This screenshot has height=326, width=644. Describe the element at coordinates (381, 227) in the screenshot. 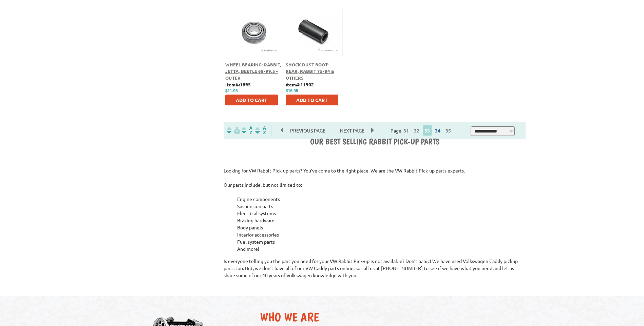

I see `li: Body panels` at that location.